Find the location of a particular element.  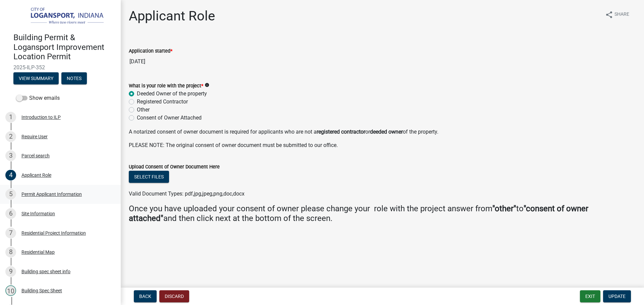

span: Valid Document Types: pdf,jpg,jpeg,png,doc,docx is located at coordinates (186, 194).